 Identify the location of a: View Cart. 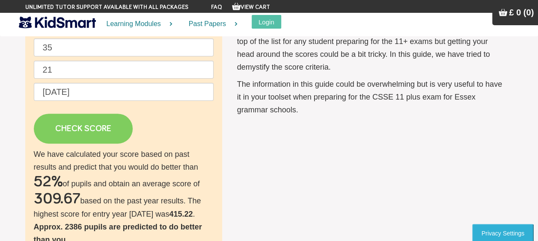
(251, 7).